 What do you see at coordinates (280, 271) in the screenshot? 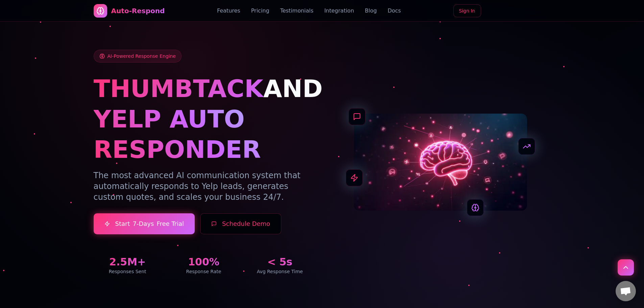
I see `div: Avg Response Time` at bounding box center [280, 271].